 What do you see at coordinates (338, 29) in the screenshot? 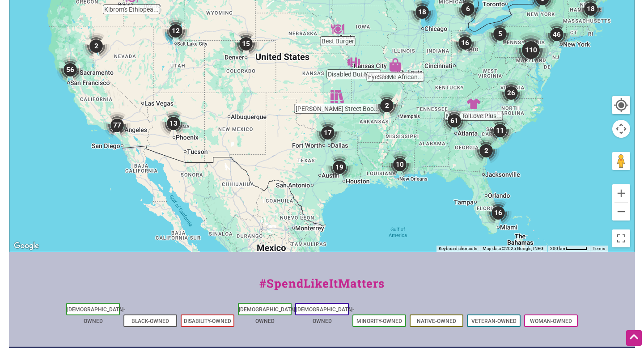
I see `div: Best Burger` at bounding box center [338, 29].